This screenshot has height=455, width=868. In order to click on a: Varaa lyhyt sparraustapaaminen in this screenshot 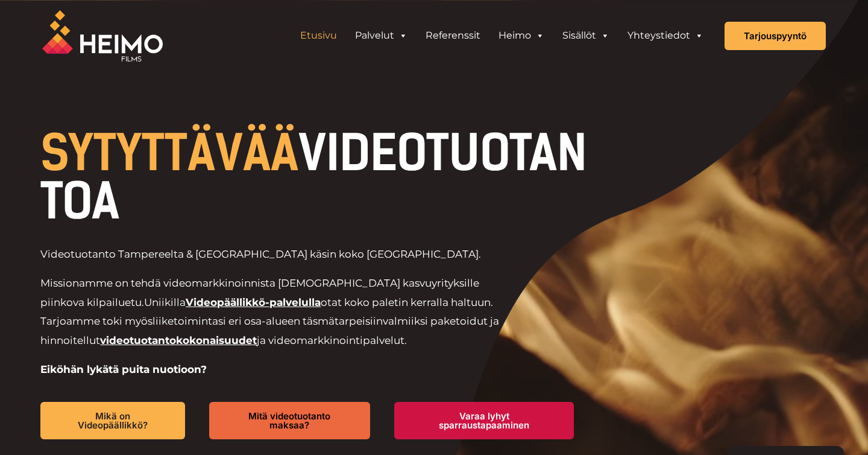, I will do `click(484, 421)`.